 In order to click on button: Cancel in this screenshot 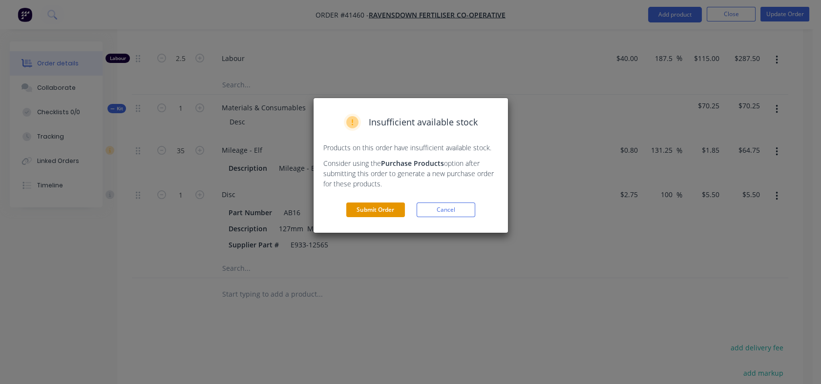, I will do `click(446, 210)`.